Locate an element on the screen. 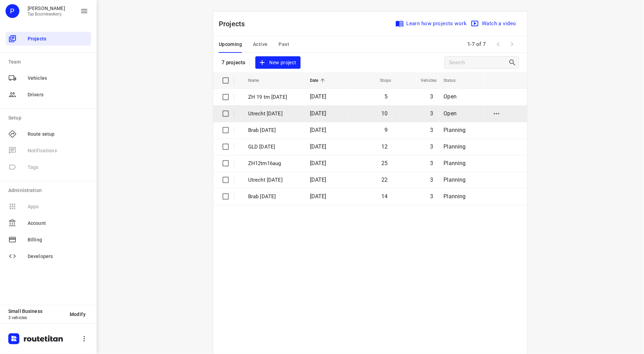 This screenshot has height=354, width=644. span: Past is located at coordinates (284, 44).